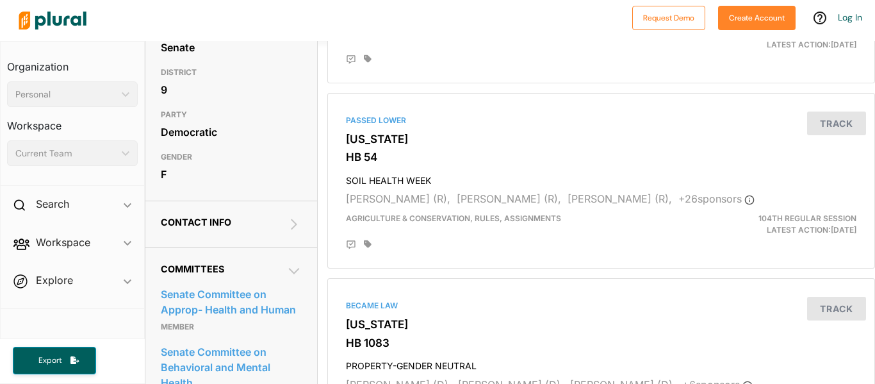  Describe the element at coordinates (72, 62) in the screenshot. I see `h3: Organization` at that location.